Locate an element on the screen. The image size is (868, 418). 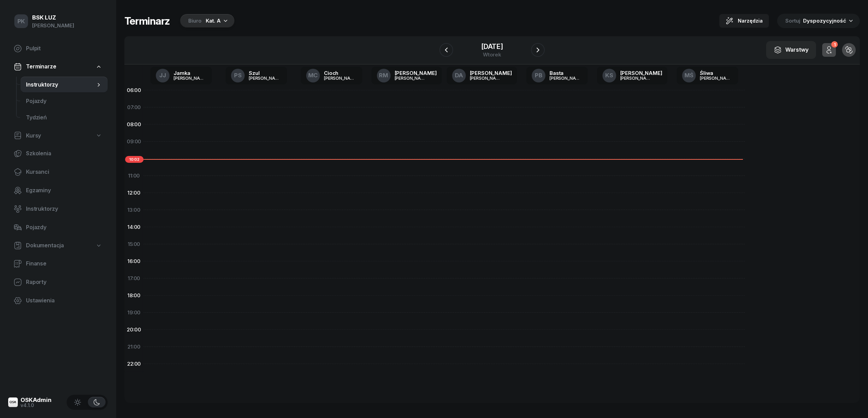
div: 22:00 is located at coordinates (134, 364).